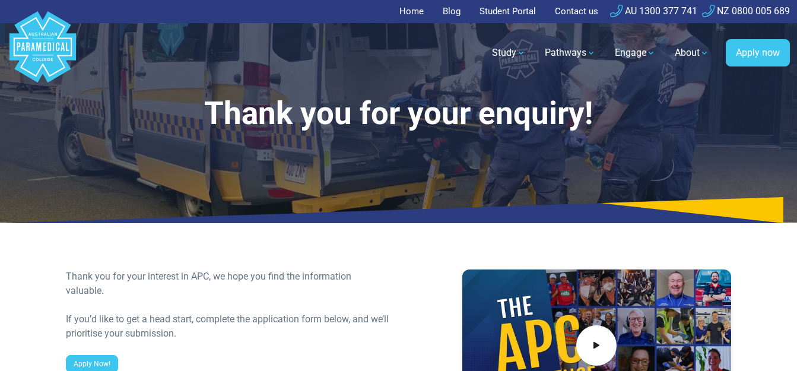  Describe the element at coordinates (509, 53) in the screenshot. I see `a: Study` at that location.